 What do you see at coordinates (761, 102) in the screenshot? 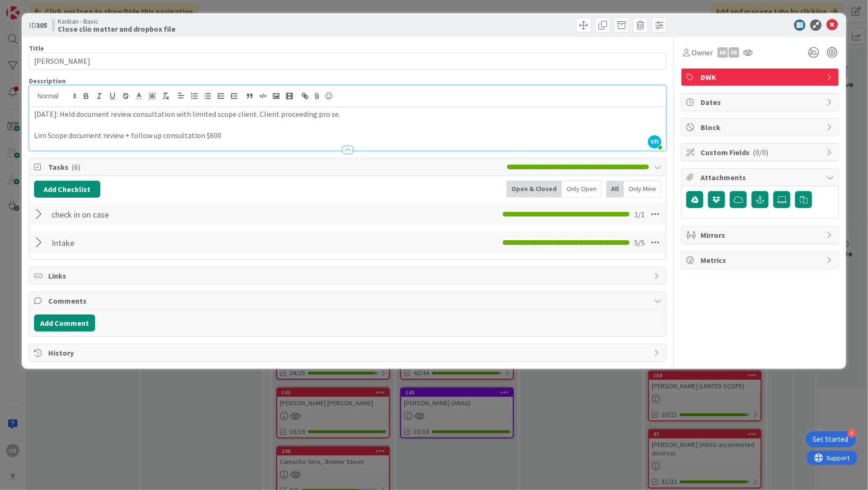
I see `span: Dates` at bounding box center [761, 102].